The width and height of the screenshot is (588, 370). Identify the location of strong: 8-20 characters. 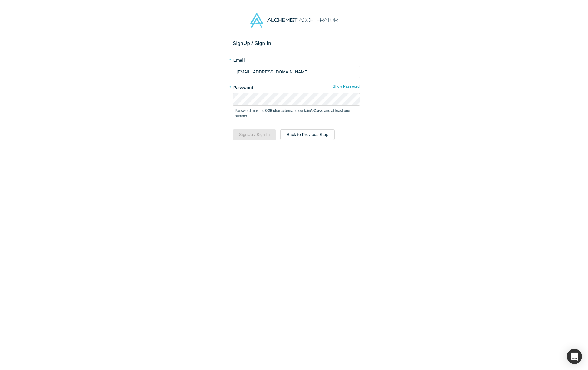
(278, 111).